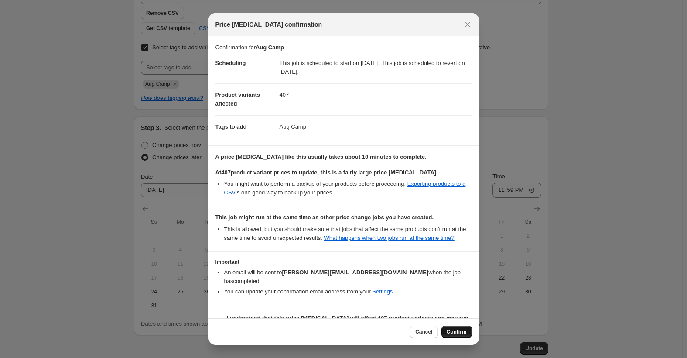  What do you see at coordinates (424, 332) in the screenshot?
I see `button: Cancel` at bounding box center [424, 332].